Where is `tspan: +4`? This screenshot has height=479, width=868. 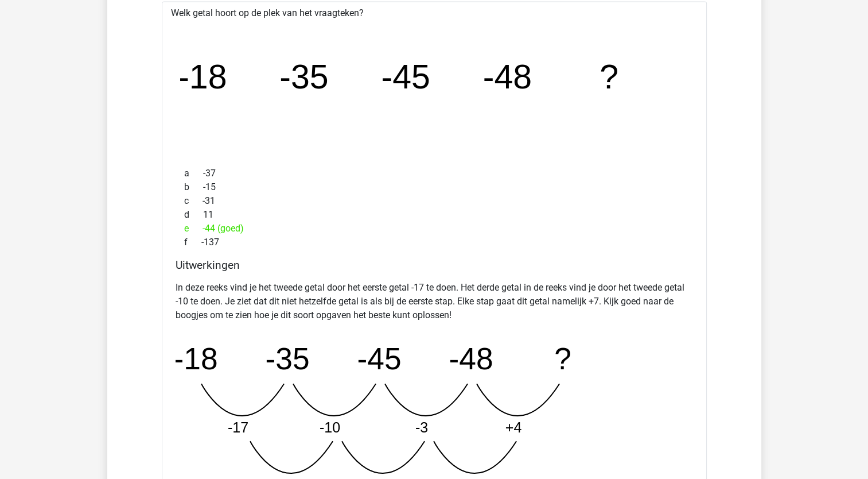
tspan: +4 is located at coordinates (513, 427).